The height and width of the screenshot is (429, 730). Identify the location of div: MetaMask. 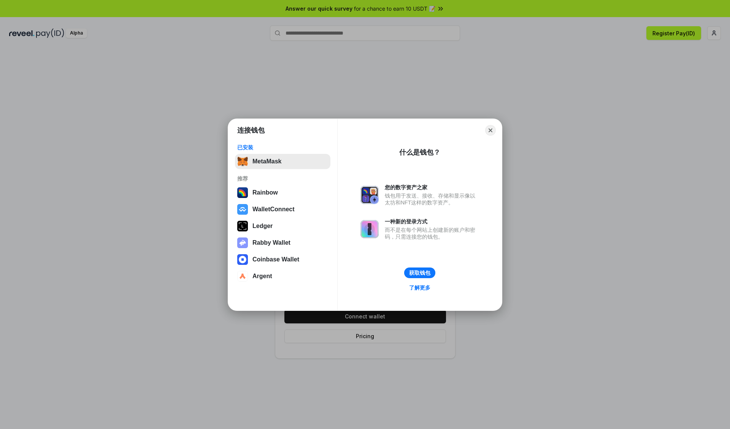
(267, 162).